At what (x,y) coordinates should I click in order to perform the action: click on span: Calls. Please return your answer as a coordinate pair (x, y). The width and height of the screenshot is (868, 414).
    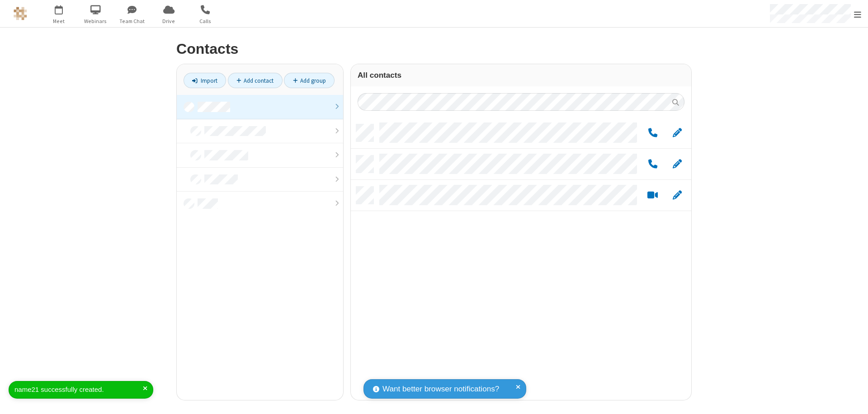
    Looking at the image, I should click on (205, 21).